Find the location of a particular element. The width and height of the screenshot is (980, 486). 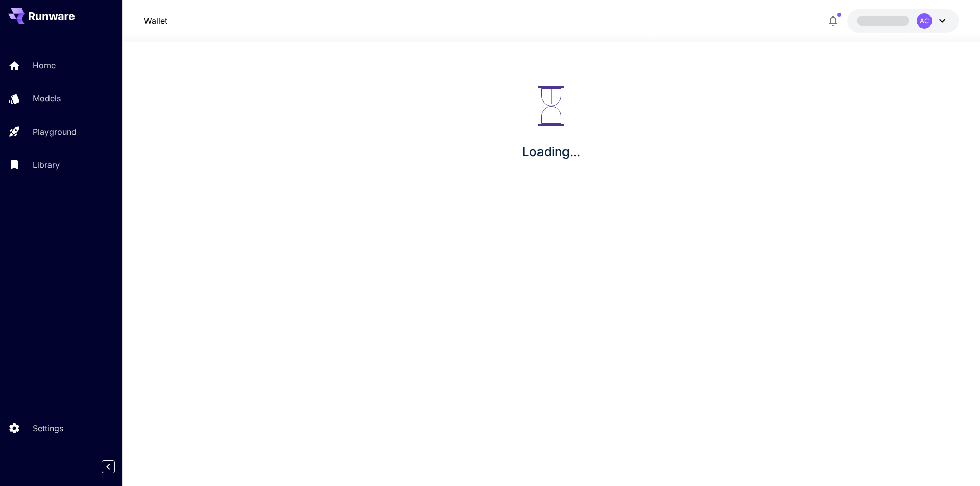

div: Collapse sidebar is located at coordinates (116, 467).